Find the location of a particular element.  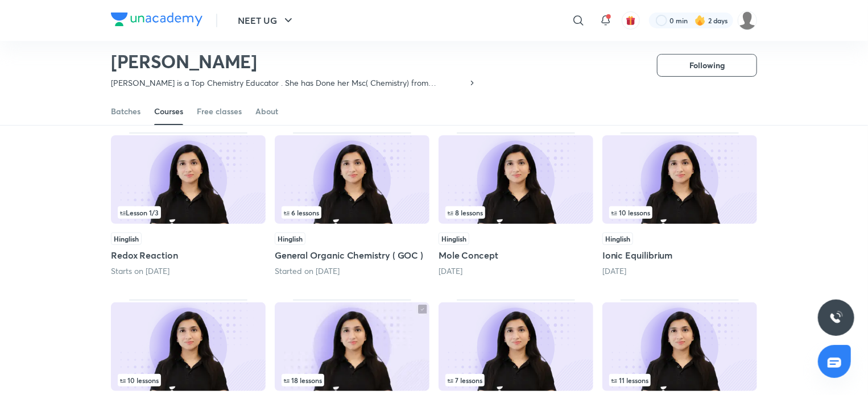

img: ttu is located at coordinates (836, 318).